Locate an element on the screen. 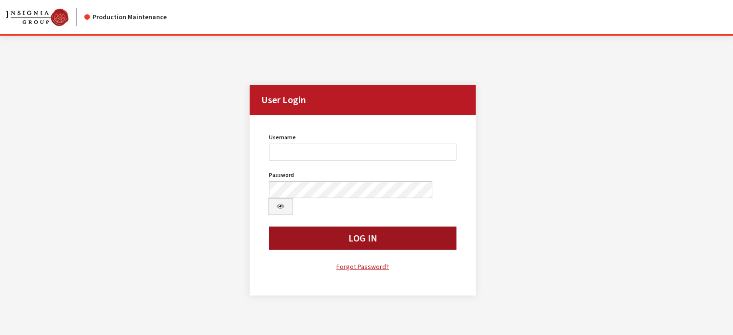 Image resolution: width=733 pixels, height=335 pixels. label: Username is located at coordinates (282, 137).